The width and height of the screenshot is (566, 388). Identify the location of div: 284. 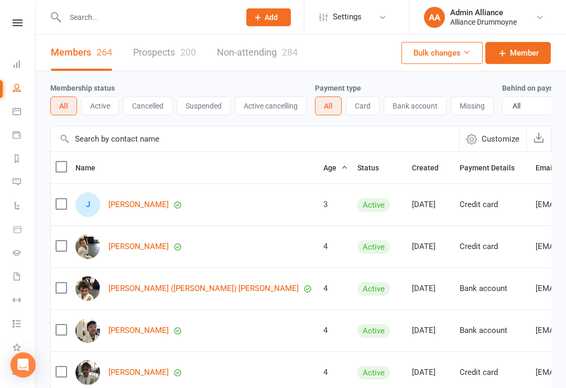
(290, 52).